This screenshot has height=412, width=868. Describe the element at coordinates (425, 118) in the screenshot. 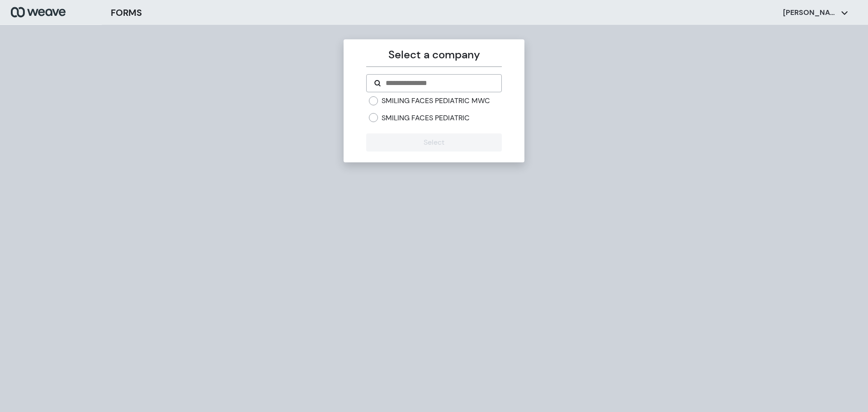

I see `label: SMILING FACES PEDIATRIC` at that location.